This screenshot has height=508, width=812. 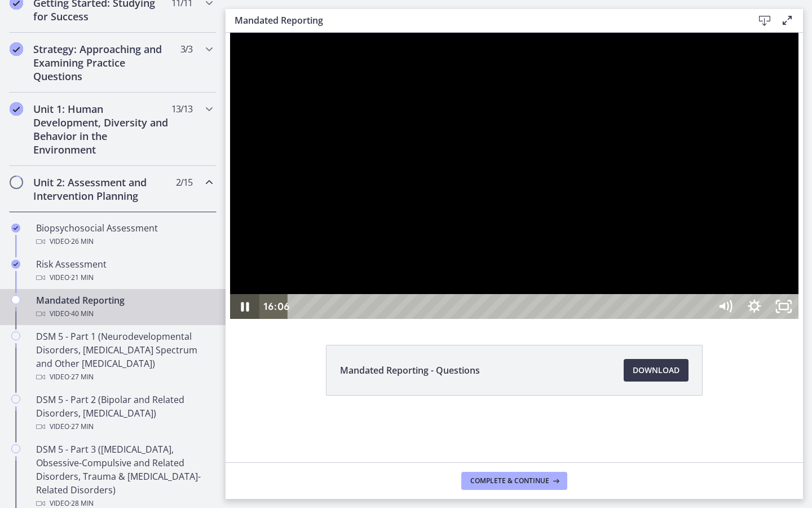 What do you see at coordinates (656, 370) in the screenshot?
I see `span: Download` at bounding box center [656, 370].